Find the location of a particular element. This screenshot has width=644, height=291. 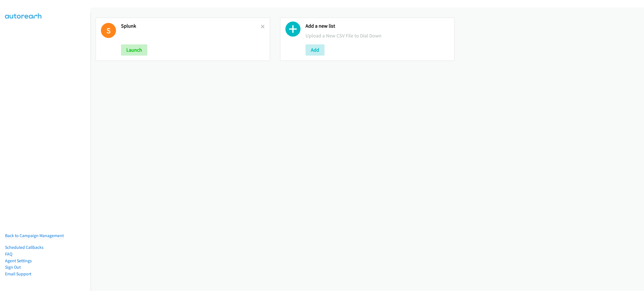

p: Upload a New CSV File to Dial Down is located at coordinates (377, 35).